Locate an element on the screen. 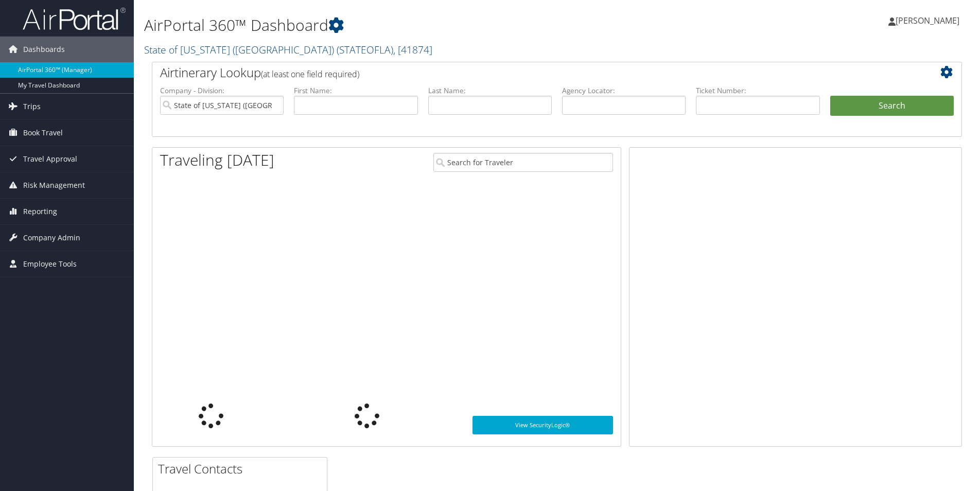  span: Risk Management is located at coordinates (54, 185).